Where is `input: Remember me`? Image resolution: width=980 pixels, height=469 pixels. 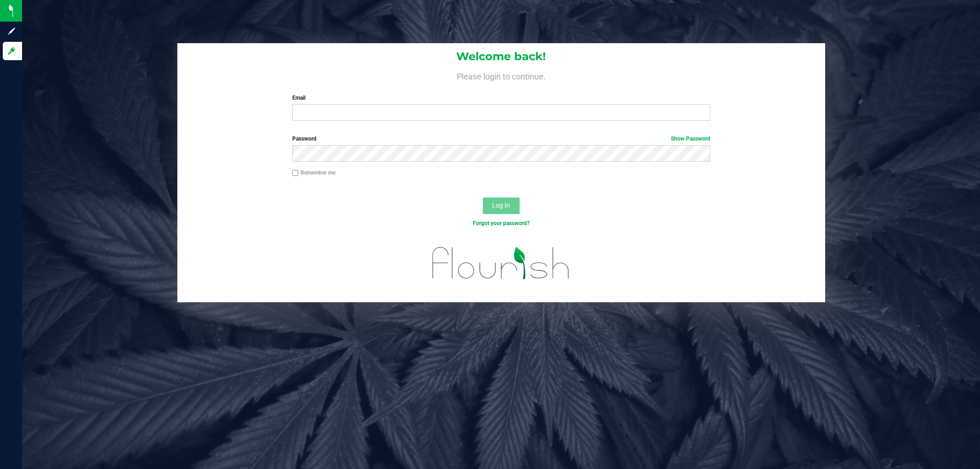
input: Remember me is located at coordinates (295, 173).